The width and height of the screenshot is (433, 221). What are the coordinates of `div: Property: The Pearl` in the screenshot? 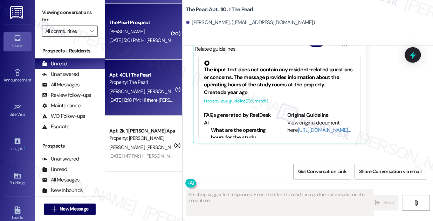 It's located at (141, 82).